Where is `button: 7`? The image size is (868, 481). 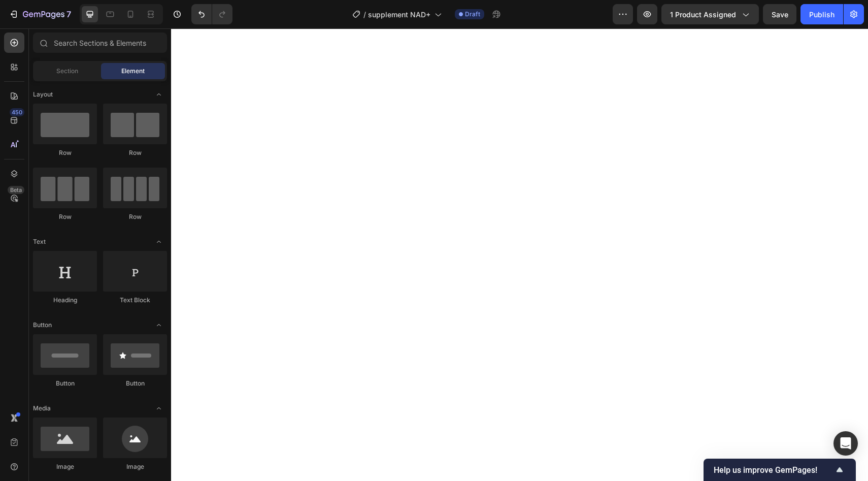
button: 7 is located at coordinates (39, 14).